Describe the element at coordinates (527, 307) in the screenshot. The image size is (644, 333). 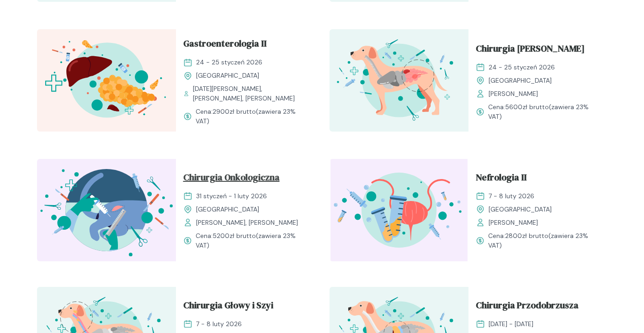
I see `span: Chirurgia Przodobrzusza` at that location.